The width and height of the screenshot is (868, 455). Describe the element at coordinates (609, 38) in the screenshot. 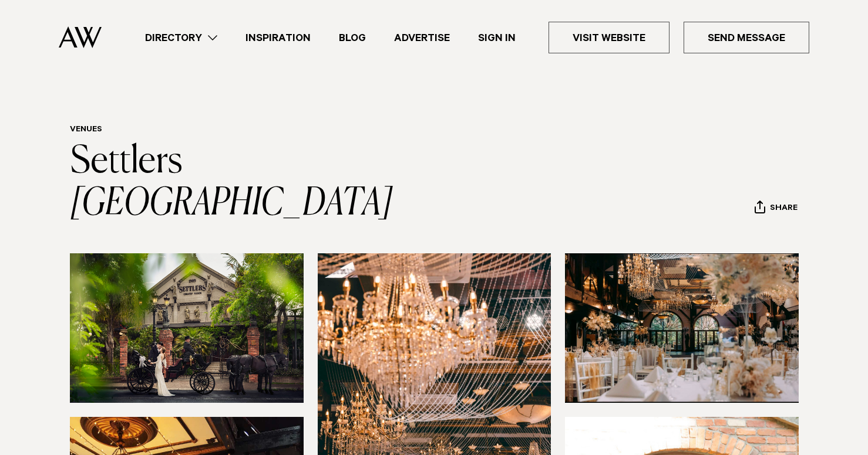

I see `a: Visit Website` at that location.